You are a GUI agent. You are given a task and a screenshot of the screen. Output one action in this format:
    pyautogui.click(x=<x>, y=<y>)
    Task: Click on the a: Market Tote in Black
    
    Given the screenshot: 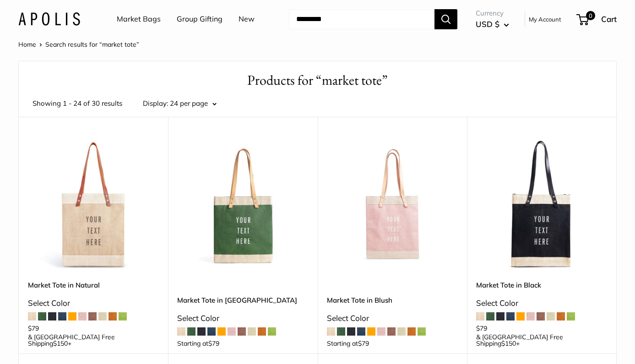 What is the action you would take?
    pyautogui.click(x=542, y=285)
    